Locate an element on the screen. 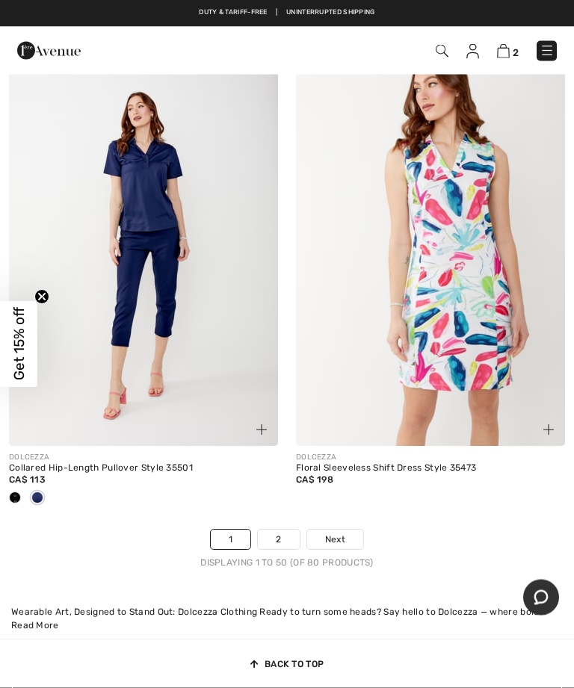 This screenshot has width=574, height=688. a: Next is located at coordinates (335, 540).